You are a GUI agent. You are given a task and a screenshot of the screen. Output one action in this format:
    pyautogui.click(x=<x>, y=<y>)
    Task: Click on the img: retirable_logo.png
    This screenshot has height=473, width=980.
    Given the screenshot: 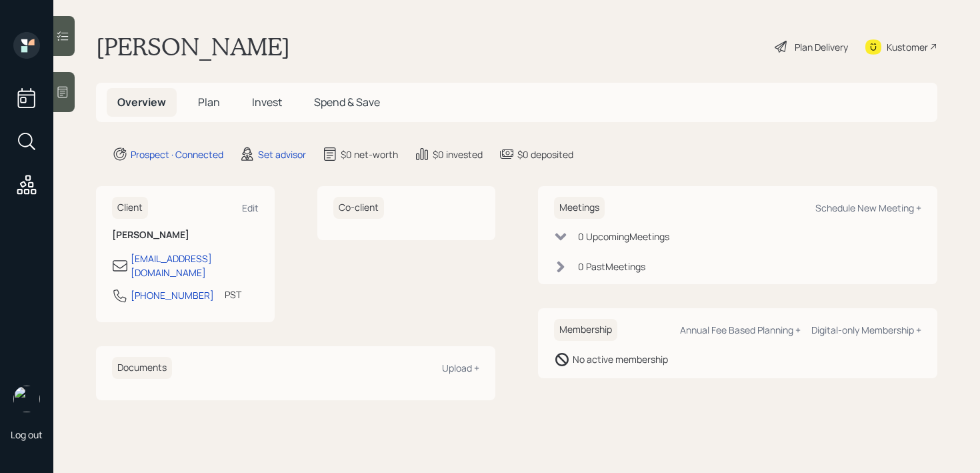 What is the action you would take?
    pyautogui.click(x=27, y=399)
    